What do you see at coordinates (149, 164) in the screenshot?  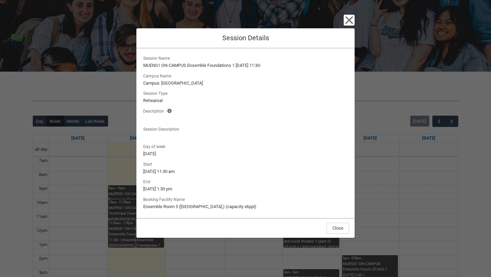 I see `span: Start` at bounding box center [149, 164].